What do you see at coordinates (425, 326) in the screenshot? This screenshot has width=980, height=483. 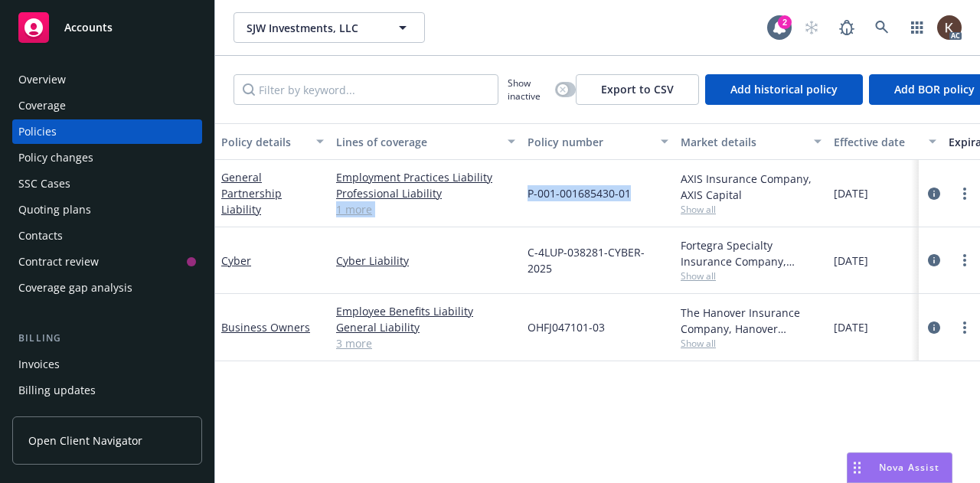 I see `a: General Liability` at bounding box center [425, 326].